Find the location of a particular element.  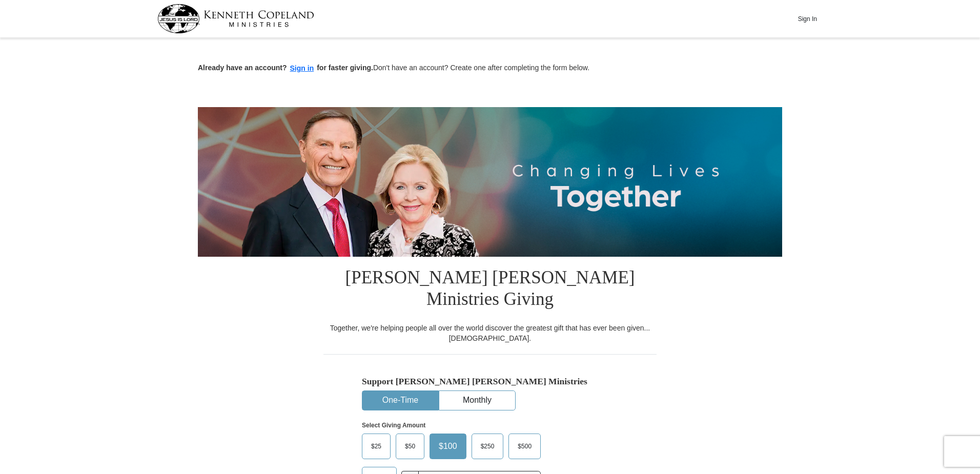

button: Sign In is located at coordinates (807, 18).